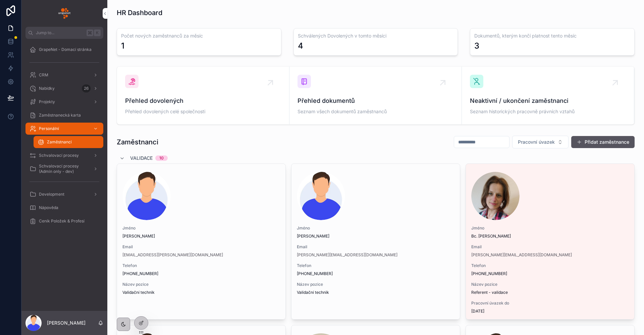 This screenshot has width=644, height=335. What do you see at coordinates (60, 33) in the screenshot?
I see `span: Jump to...` at bounding box center [60, 33].